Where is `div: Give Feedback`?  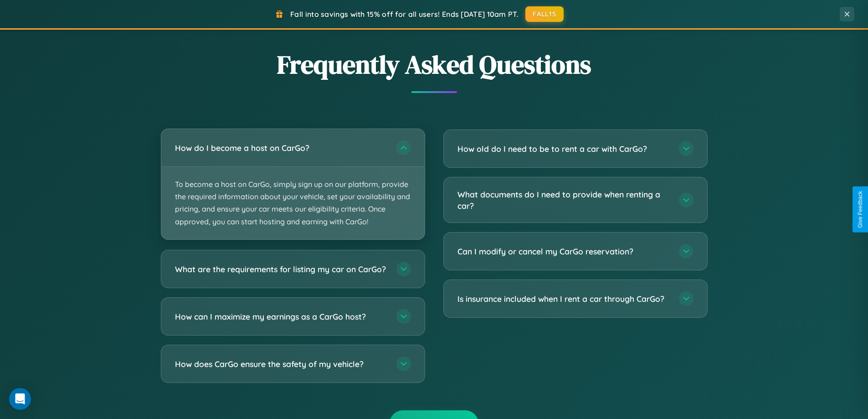
div: Give Feedback is located at coordinates (860, 209).